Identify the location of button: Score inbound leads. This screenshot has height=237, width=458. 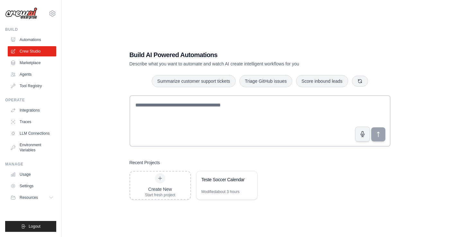
(322, 81).